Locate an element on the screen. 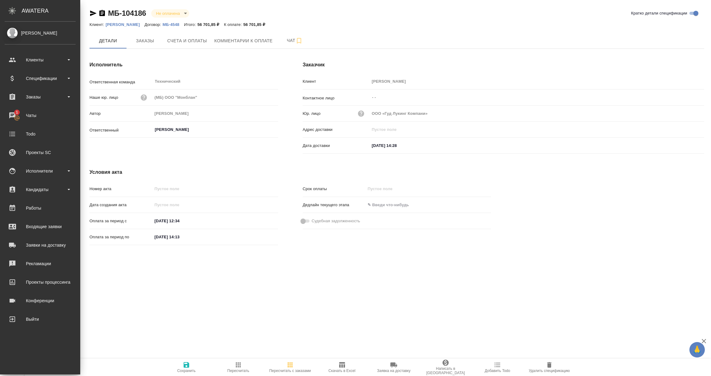 The height and width of the screenshot is (376, 711). div: Не оплачена is located at coordinates (170, 13).